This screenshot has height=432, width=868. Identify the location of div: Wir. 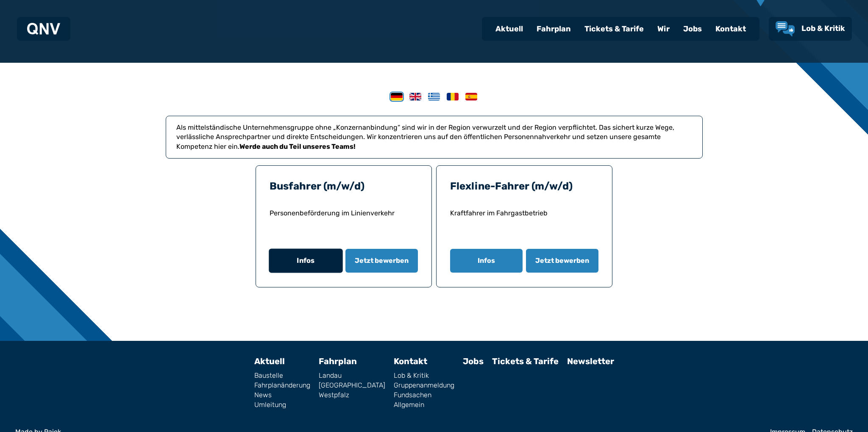
(663, 29).